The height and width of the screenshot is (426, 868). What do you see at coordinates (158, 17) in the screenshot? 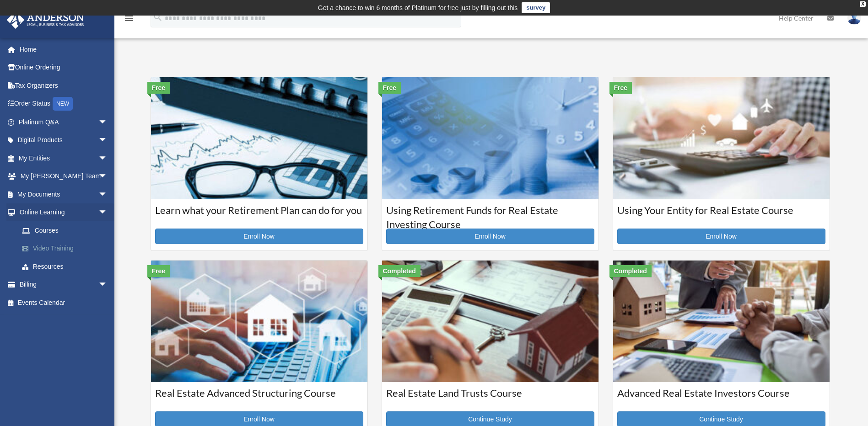
I see `i: search` at bounding box center [158, 17].